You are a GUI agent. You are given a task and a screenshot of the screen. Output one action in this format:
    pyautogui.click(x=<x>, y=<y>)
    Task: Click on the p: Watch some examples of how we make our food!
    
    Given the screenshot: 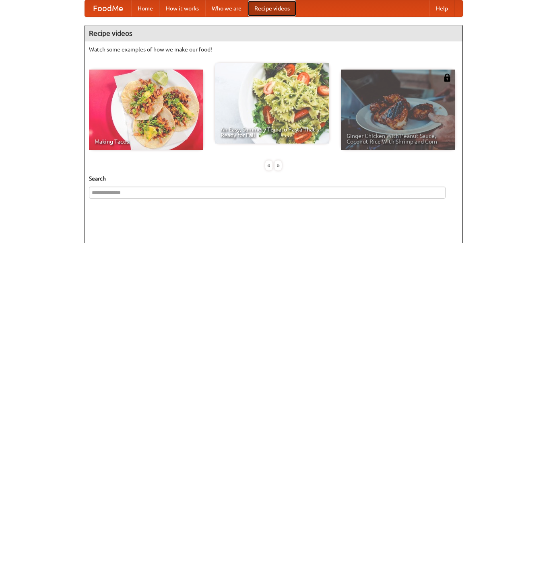 What is the action you would take?
    pyautogui.click(x=274, y=49)
    